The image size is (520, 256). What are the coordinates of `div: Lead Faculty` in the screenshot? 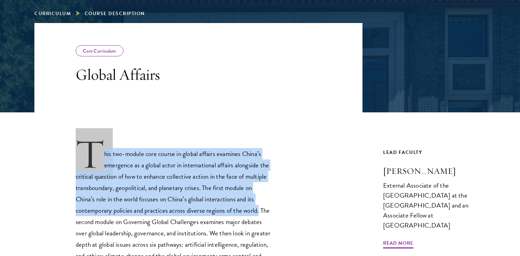 It's located at (434, 152).